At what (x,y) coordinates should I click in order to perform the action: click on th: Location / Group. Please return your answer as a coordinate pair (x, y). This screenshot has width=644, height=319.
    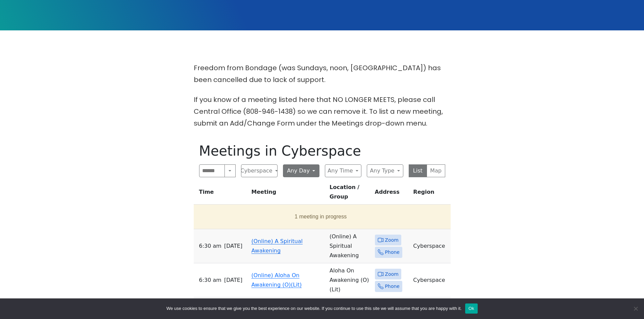
    Looking at the image, I should click on (349, 193).